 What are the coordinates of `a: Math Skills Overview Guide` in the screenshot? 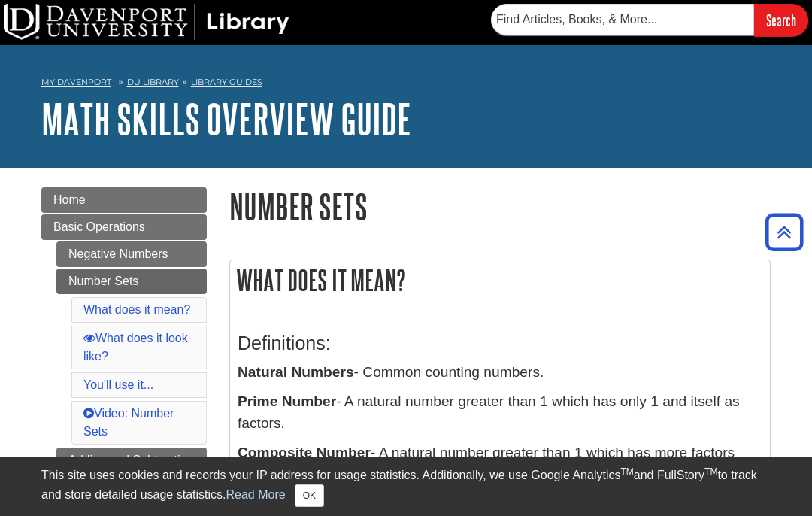 It's located at (226, 119).